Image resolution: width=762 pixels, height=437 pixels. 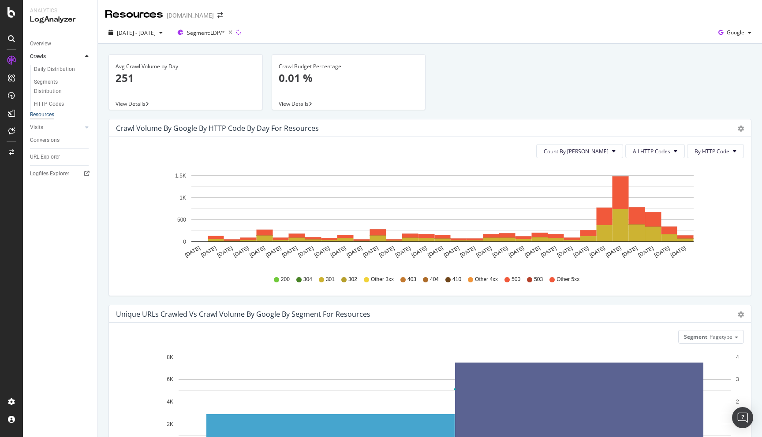 What do you see at coordinates (737, 358) in the screenshot?
I see `text: 4` at bounding box center [737, 358].